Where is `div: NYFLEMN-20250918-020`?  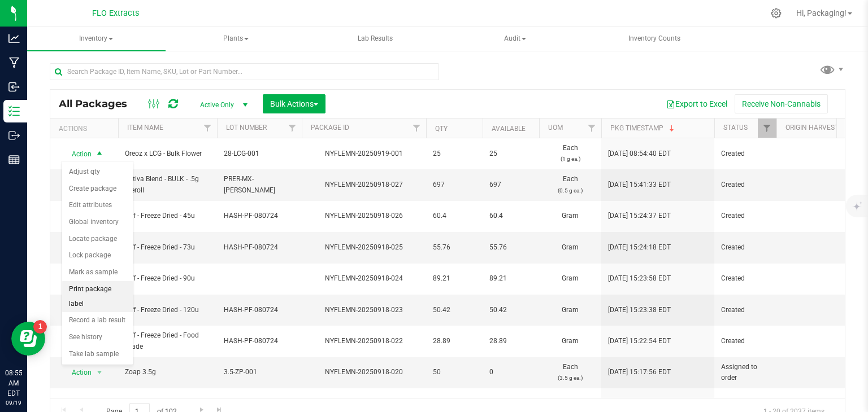
div: NYFLEMN-20250918-020 is located at coordinates (364, 372).